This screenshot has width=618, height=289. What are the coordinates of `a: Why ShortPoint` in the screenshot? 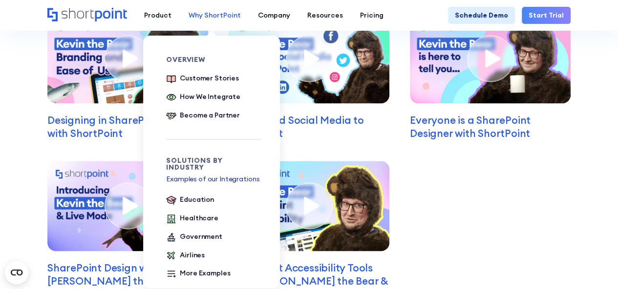 It's located at (214, 15).